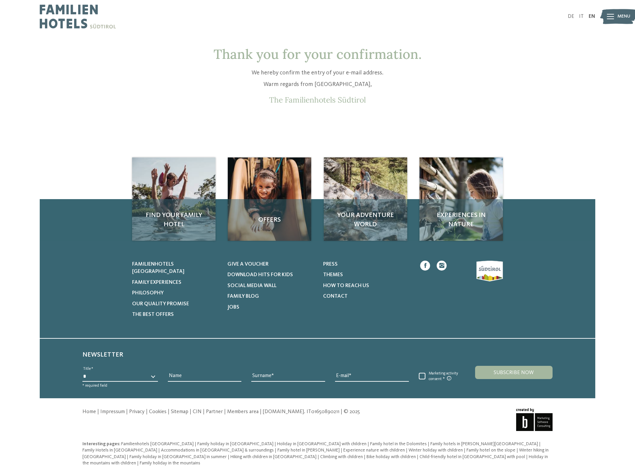  What do you see at coordinates (95, 386) in the screenshot?
I see `span: * required field` at bounding box center [95, 386].